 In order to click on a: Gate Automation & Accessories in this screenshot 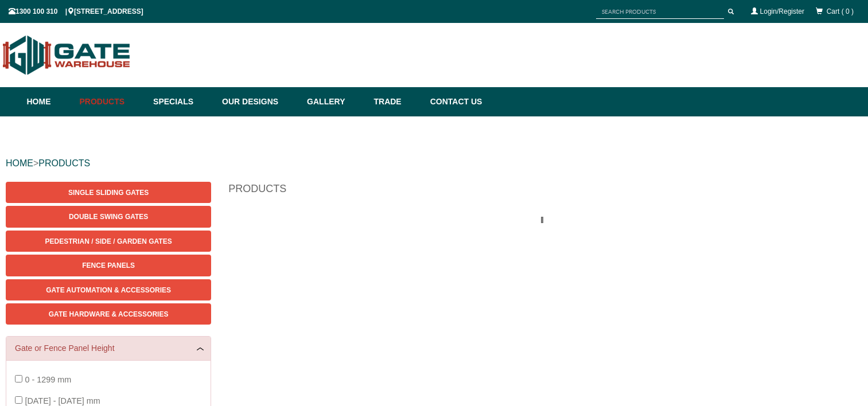, I will do `click(109, 290)`.